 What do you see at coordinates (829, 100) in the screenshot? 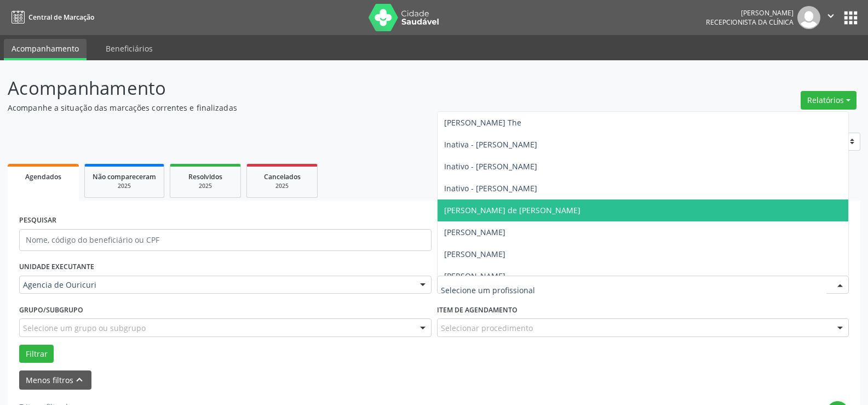
I see `button: Relatórios` at bounding box center [829, 100].